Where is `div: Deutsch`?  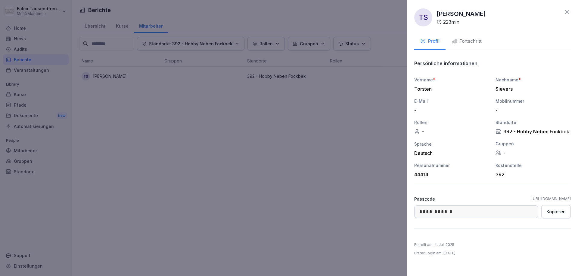
div: Deutsch is located at coordinates (452, 153).